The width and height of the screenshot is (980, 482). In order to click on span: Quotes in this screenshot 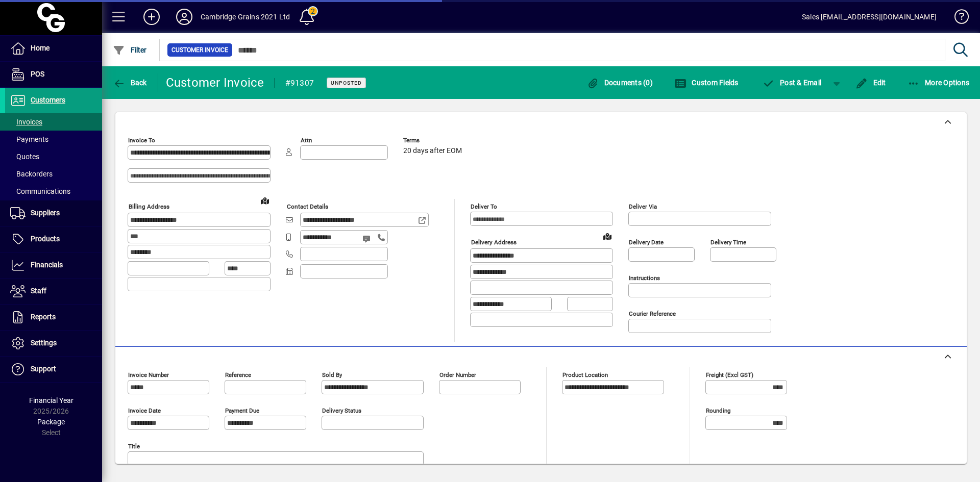, I will do `click(24, 157)`.